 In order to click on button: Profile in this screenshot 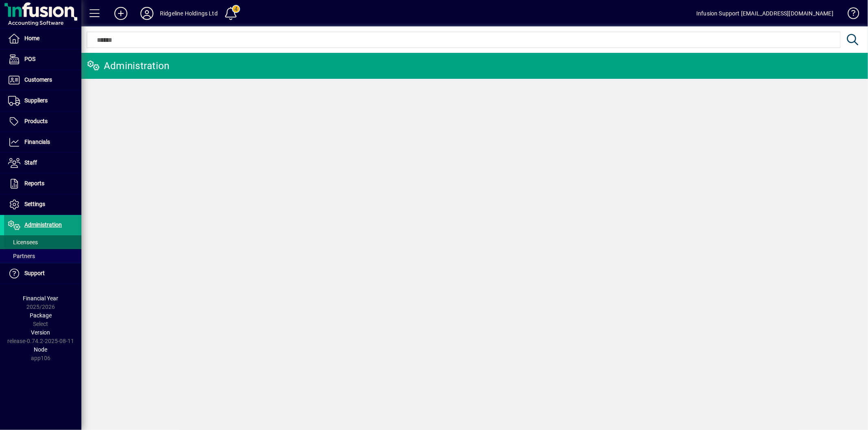, I will do `click(147, 13)`.